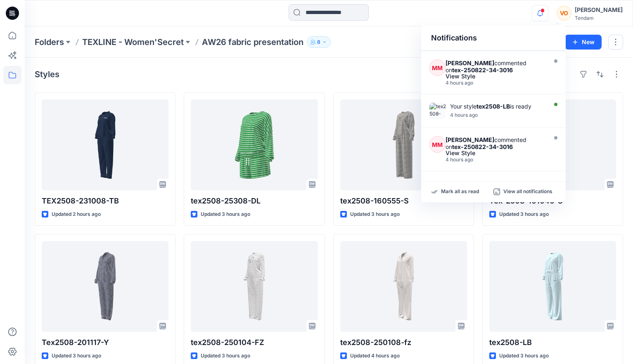  I want to click on a: TEX2508-231008-TB, so click(105, 145).